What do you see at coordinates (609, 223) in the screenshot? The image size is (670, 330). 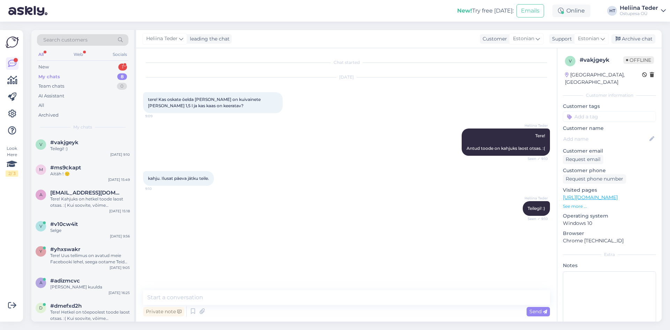 I see `p: Windows 10` at bounding box center [609, 223].